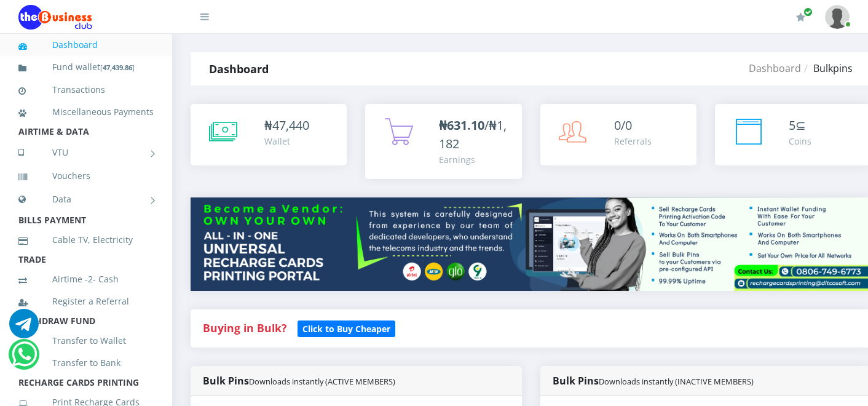  What do you see at coordinates (118, 67) in the screenshot?
I see `b: 47,439.86` at bounding box center [118, 67].